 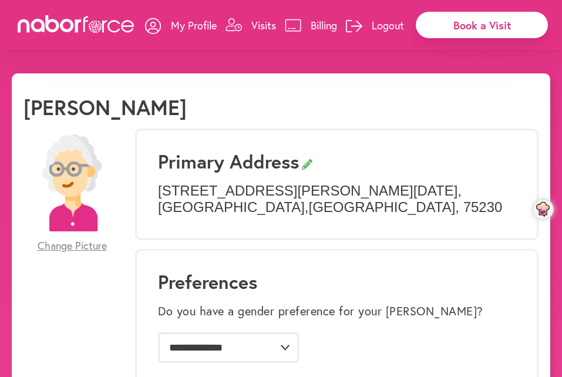 What do you see at coordinates (482, 25) in the screenshot?
I see `div: Book a Visit` at bounding box center [482, 25].